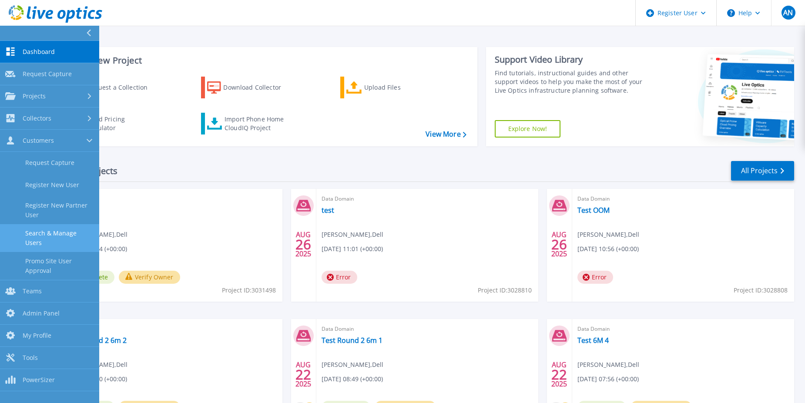 Image resolution: width=805 pixels, height=403 pixels. I want to click on div: Request a Collection, so click(121, 87).